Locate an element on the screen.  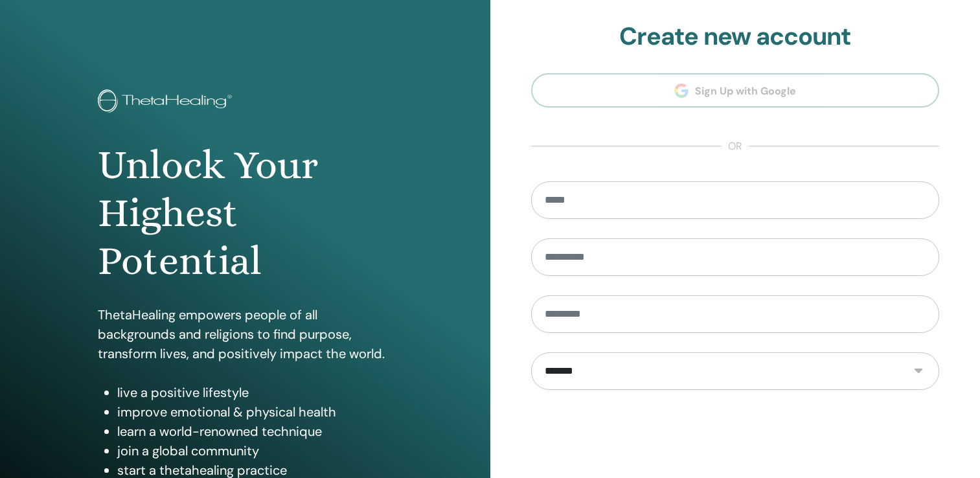
h1: Unlock Your Highest Potential is located at coordinates (245, 213).